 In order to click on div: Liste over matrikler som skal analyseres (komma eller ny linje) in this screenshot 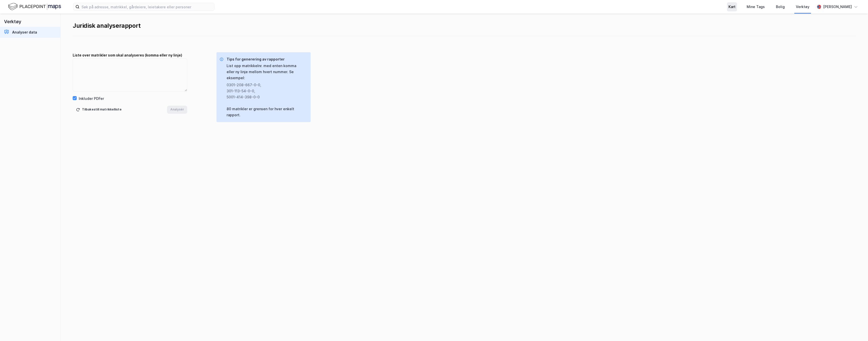, I will do `click(130, 55)`.